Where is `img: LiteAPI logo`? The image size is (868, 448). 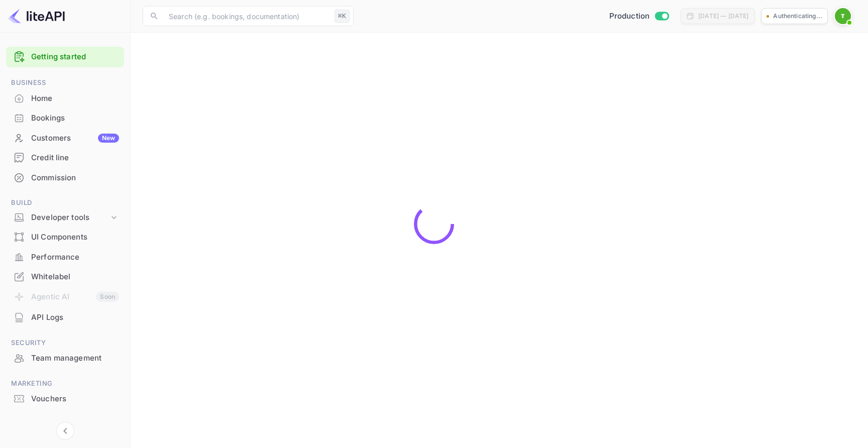
img: LiteAPI logo is located at coordinates (36, 16).